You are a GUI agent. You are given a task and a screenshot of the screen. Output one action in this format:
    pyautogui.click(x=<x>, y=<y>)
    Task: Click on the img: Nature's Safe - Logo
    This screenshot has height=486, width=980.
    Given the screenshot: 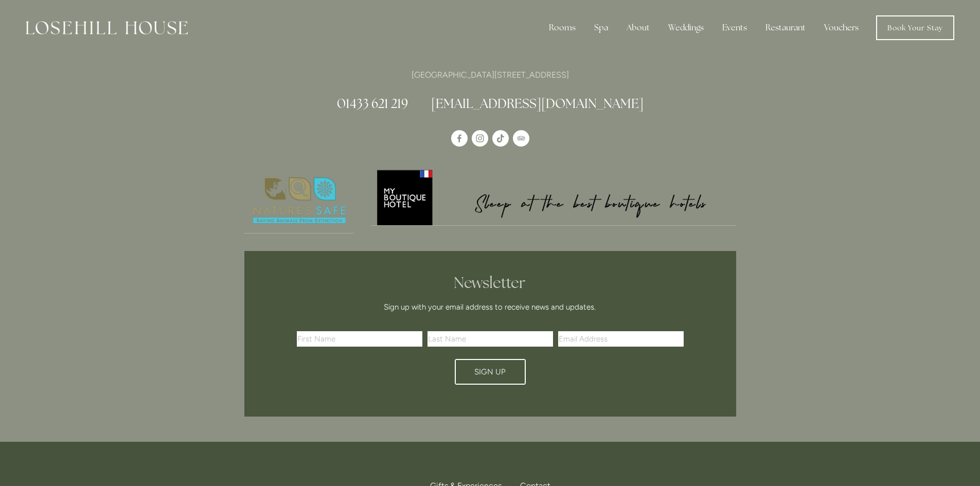 What is the action you would take?
    pyautogui.click(x=299, y=200)
    